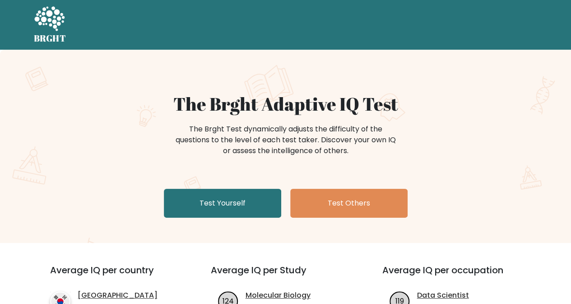 The height and width of the screenshot is (304, 571). I want to click on h1: The Brght Adaptive IQ Test, so click(286, 104).